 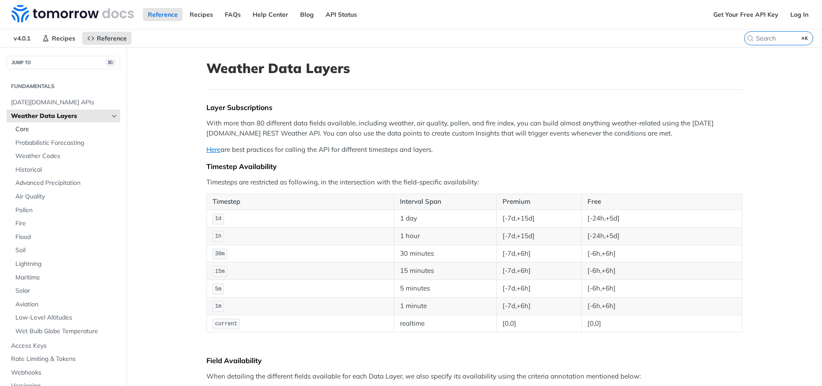 What do you see at coordinates (799, 15) in the screenshot?
I see `a: Log In` at bounding box center [799, 15].